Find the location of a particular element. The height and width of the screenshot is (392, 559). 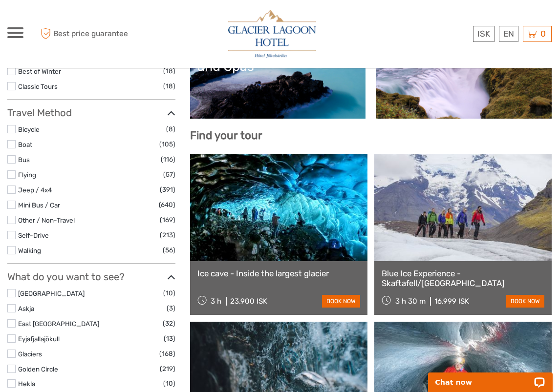

a: Boat is located at coordinates (25, 145).